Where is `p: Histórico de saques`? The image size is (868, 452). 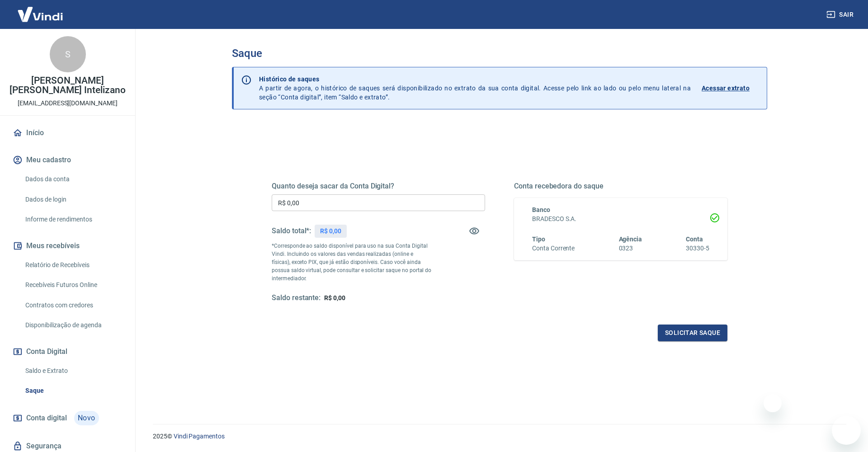 p: Histórico de saques is located at coordinates (475, 79).